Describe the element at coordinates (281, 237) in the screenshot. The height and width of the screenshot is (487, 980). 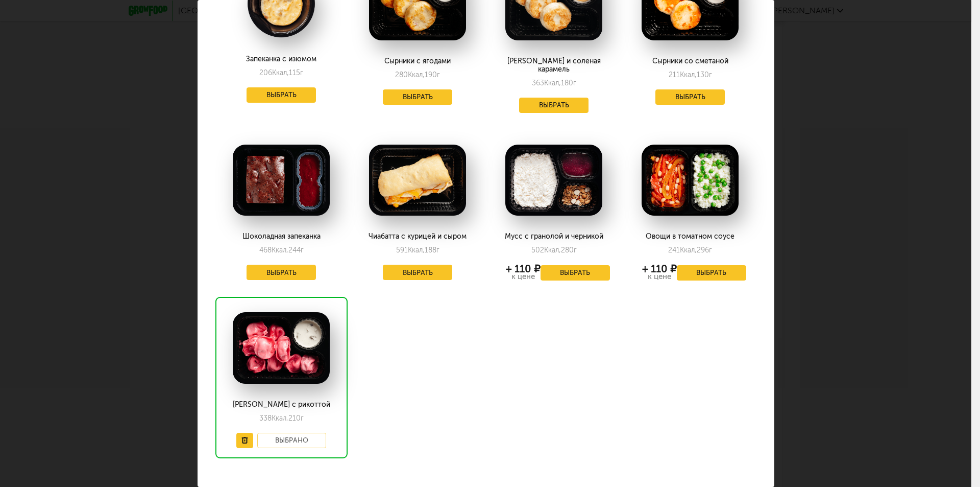
I see `div: Шоколадная запеканка` at that location.